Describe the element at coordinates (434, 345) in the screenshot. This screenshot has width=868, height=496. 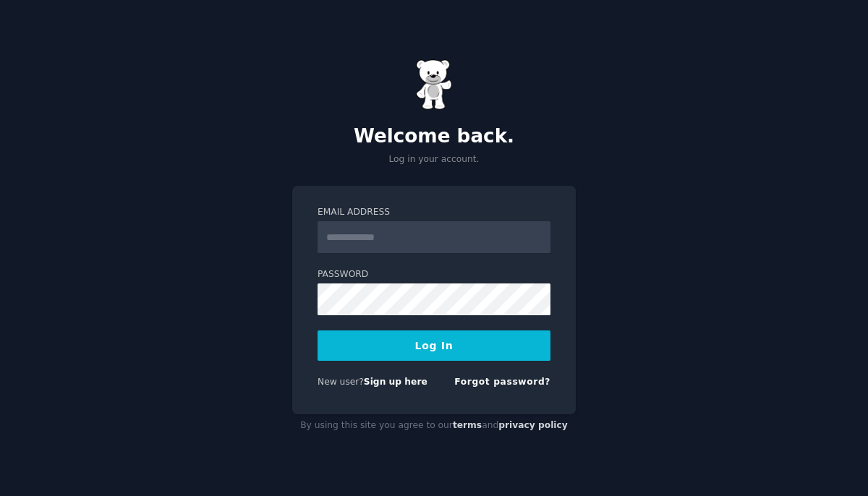
I see `button: Log In` at that location.